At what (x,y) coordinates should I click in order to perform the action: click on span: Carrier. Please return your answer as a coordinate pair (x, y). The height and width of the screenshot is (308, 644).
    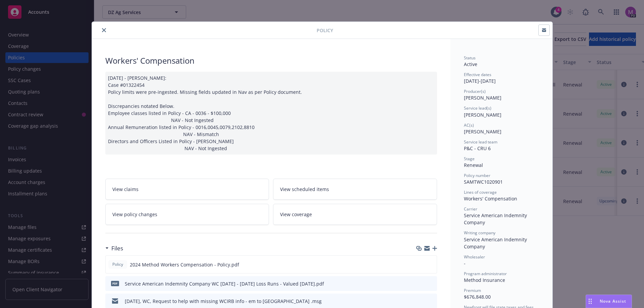
    Looking at the image, I should click on (471, 209).